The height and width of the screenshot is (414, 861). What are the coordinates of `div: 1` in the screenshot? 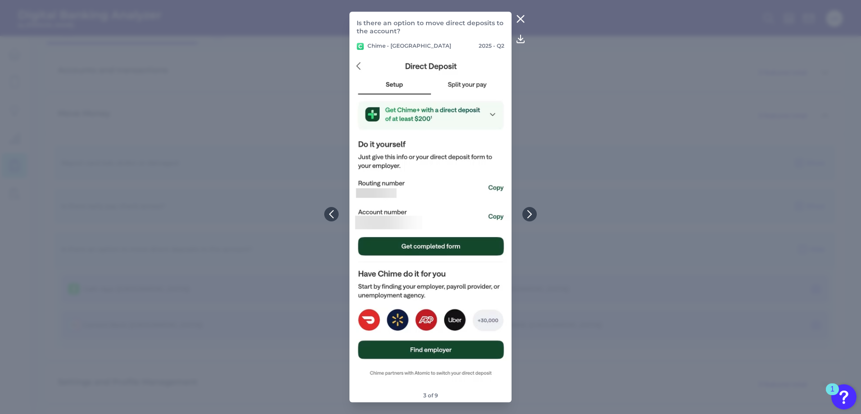 It's located at (832, 395).